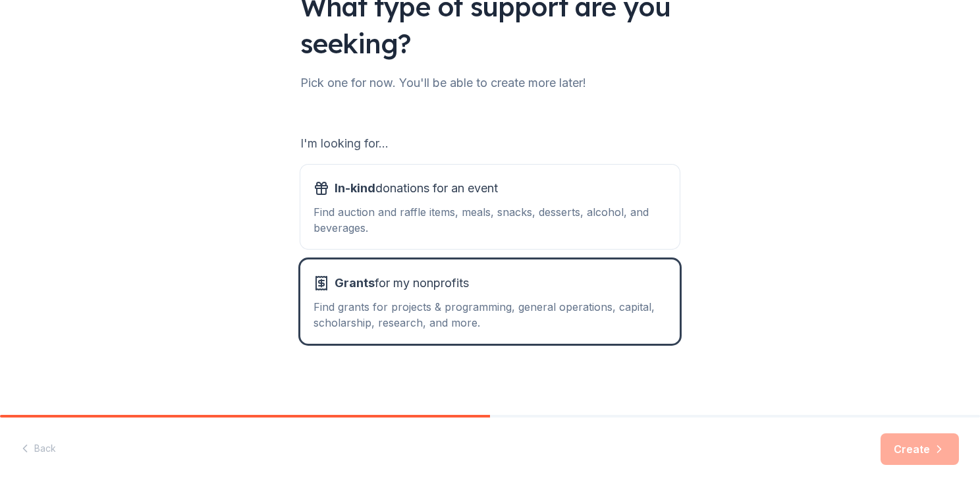 The image size is (980, 486). What do you see at coordinates (490, 83) in the screenshot?
I see `div: Pick one for now. You'll be able to create more later!` at bounding box center [490, 83].